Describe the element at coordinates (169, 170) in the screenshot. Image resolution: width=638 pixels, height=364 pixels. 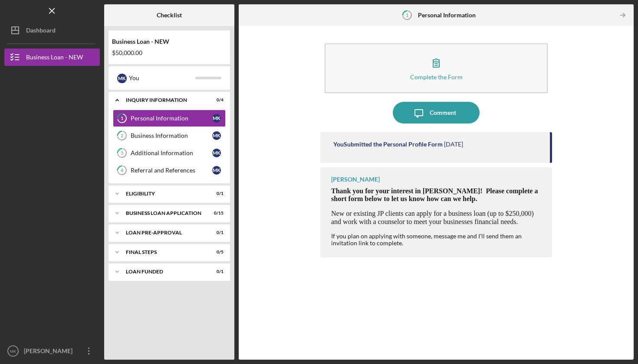
I see `a: 4Referral and ReferencesMK` at that location.